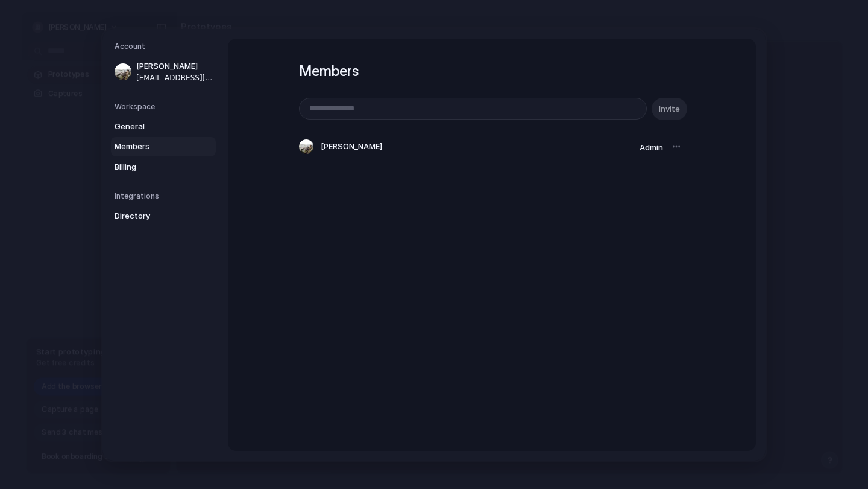 This screenshot has width=868, height=489. What do you see at coordinates (165, 46) in the screenshot?
I see `h5: Account` at bounding box center [165, 46].